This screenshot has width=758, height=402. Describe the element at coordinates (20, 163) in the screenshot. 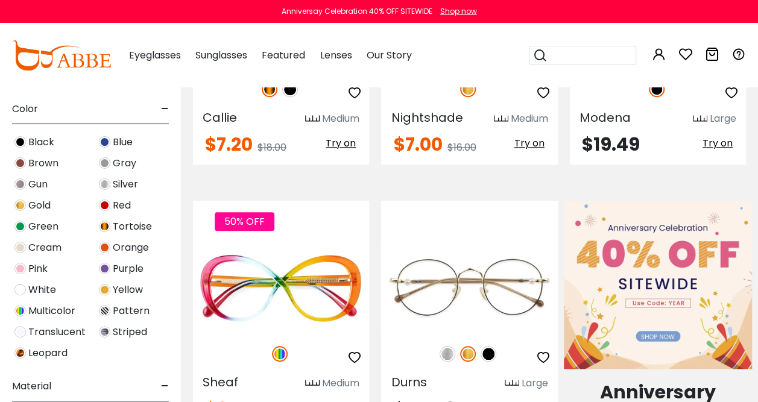

I see `img: Brown` at that location.